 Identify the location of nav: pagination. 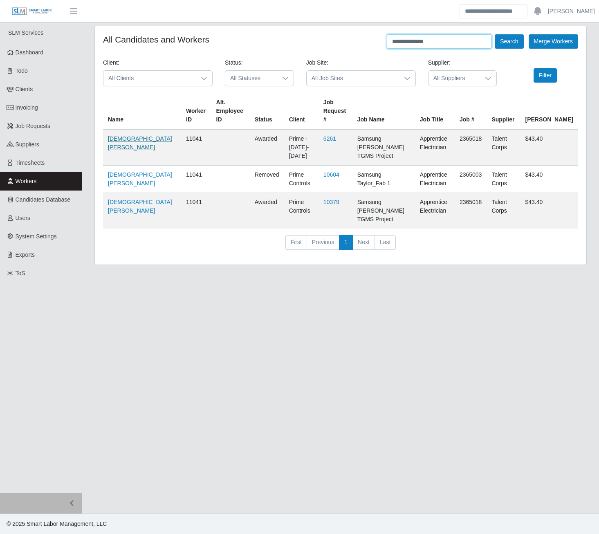
(340, 246).